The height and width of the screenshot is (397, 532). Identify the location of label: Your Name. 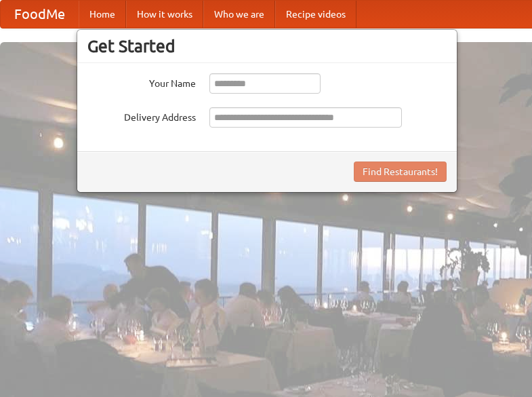
(142, 82).